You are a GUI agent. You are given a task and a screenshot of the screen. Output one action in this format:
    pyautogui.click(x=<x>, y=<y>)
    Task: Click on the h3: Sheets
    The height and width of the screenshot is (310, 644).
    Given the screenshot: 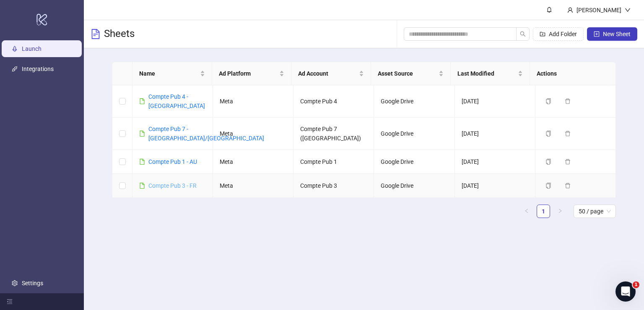 What is the action you would take?
    pyautogui.click(x=119, y=34)
    